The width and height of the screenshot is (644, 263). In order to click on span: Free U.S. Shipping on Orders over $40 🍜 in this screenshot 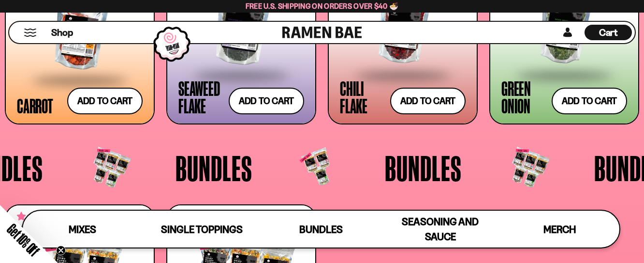, I will do `click(322, 6)`.